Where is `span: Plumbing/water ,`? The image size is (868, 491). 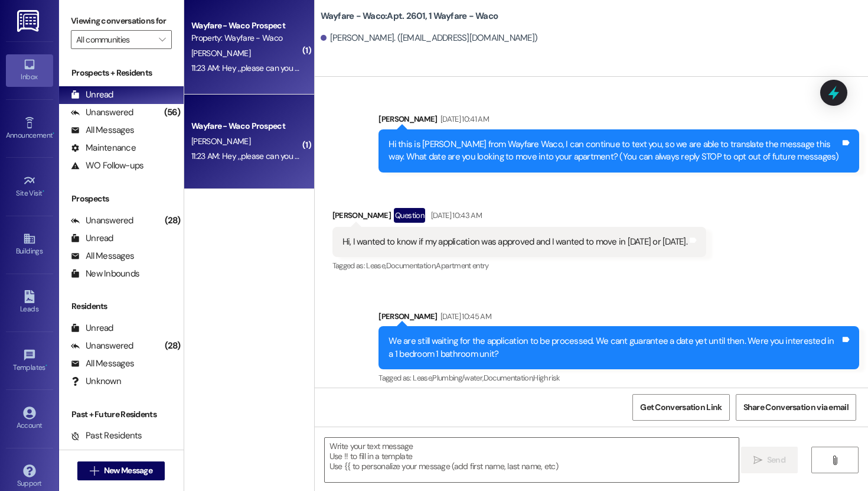 span: Plumbing/water , is located at coordinates (458, 377).